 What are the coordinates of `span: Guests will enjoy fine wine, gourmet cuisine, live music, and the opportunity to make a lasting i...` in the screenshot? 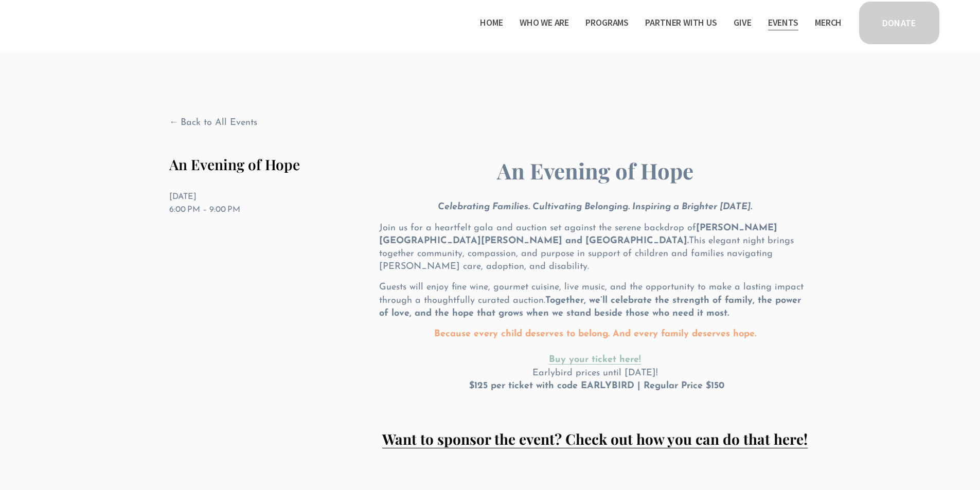 It's located at (592, 300).